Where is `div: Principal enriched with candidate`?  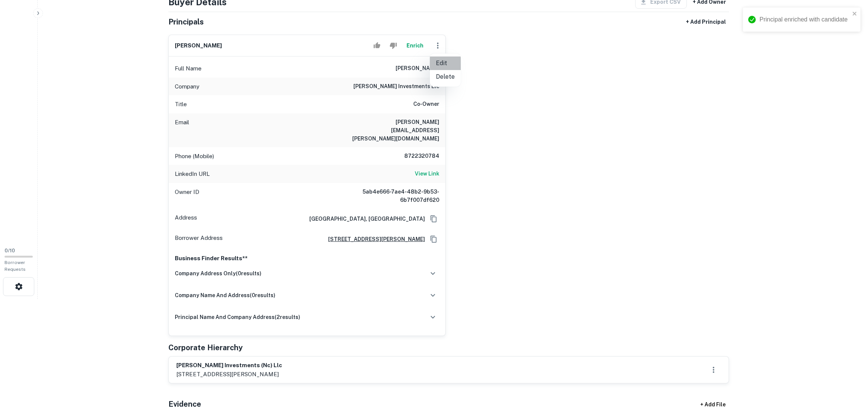 div: Principal enriched with candidate is located at coordinates (805, 20).